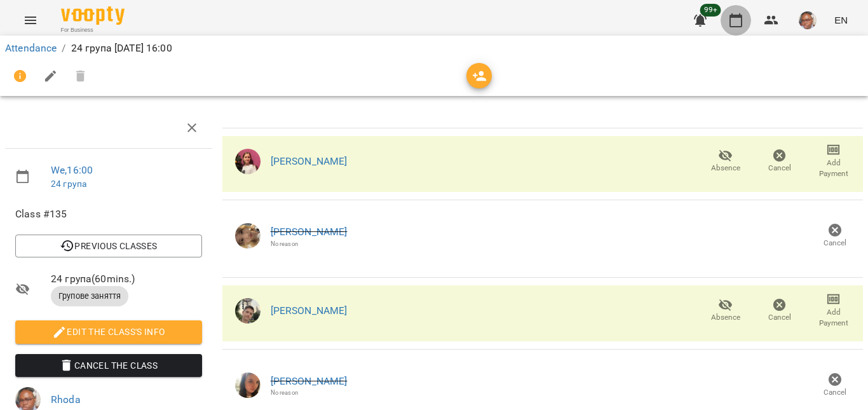 The width and height of the screenshot is (868, 410). Describe the element at coordinates (248, 162) in the screenshot. I see `img: 2a1efddf7932ed39c9a70ccf1b47e96b.jpg` at that location.